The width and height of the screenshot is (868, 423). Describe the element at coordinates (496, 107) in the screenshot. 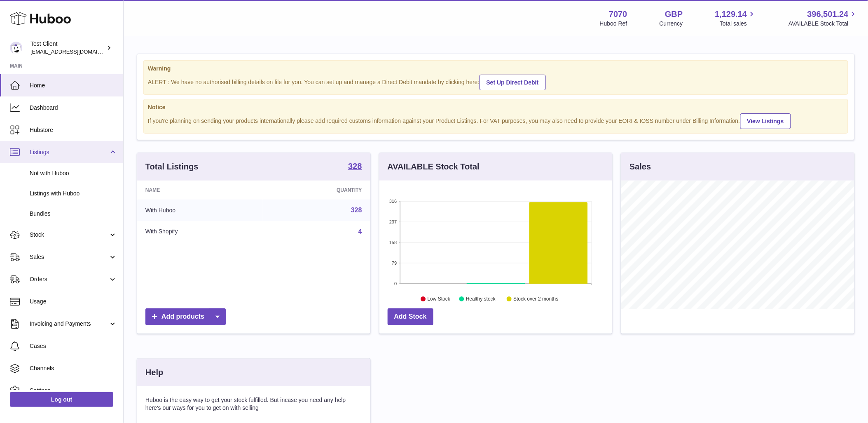

I see `strong: Notice` at that location.